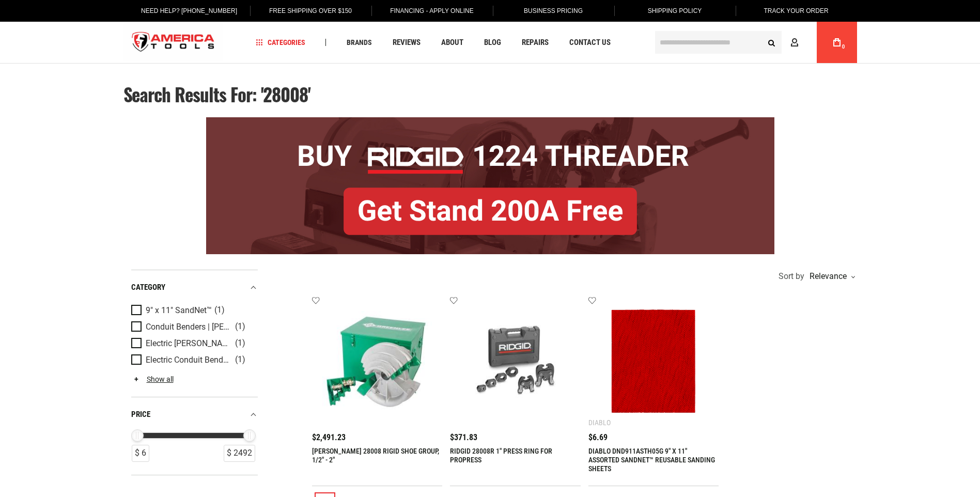  What do you see at coordinates (535, 43) in the screenshot?
I see `a: Repairs` at bounding box center [535, 43].